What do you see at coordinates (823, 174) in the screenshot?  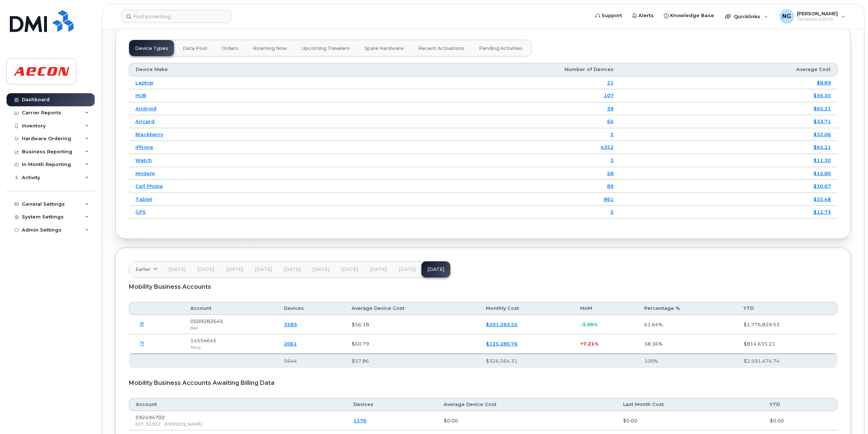 I see `a: $15.80` at bounding box center [823, 174].